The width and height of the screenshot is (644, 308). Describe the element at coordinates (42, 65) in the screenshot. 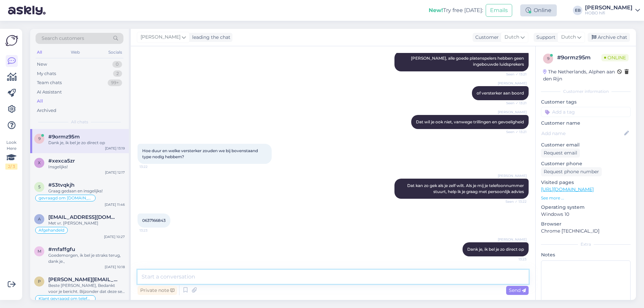

I see `div: New` at that location.